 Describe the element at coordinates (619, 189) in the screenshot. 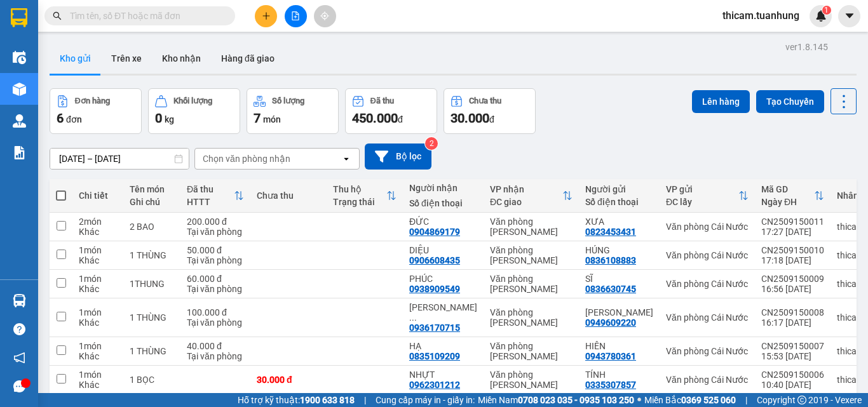

I see `div: Người gửi` at that location.